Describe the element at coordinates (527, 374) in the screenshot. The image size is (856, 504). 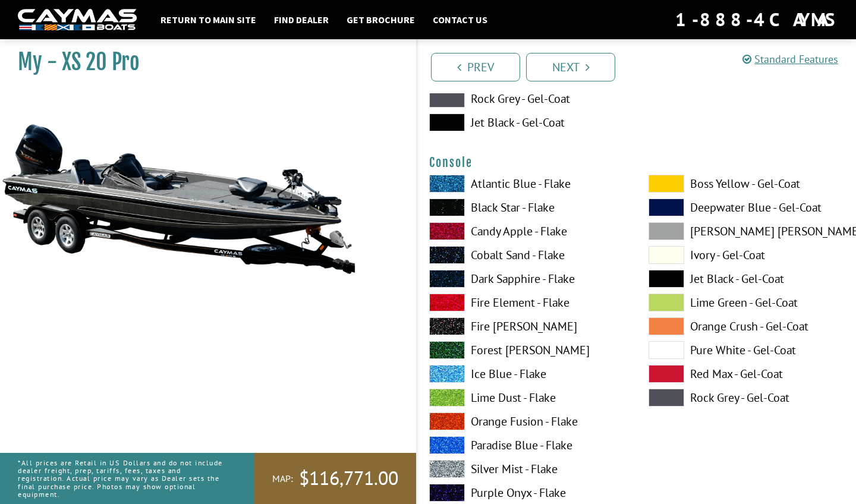
I see `label: Ice Blue - Flake` at that location.